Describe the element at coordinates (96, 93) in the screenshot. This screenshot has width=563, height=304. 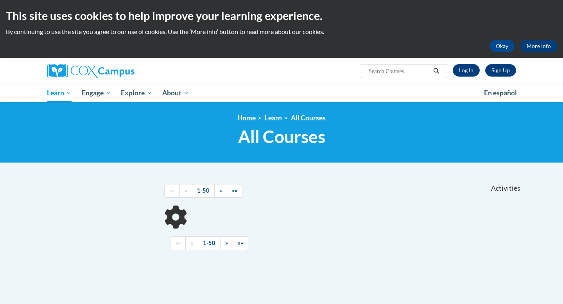
I see `span: Engage` at that location.